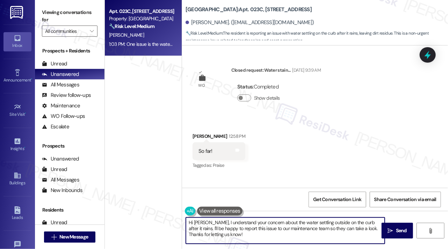 This screenshot has height=249, width=448. What do you see at coordinates (225, 44) in the screenshot?
I see `div: 1:03 PM: One issue is the water that settles outside on the adjacent curb after it rains leaving ...` at bounding box center [225, 44].